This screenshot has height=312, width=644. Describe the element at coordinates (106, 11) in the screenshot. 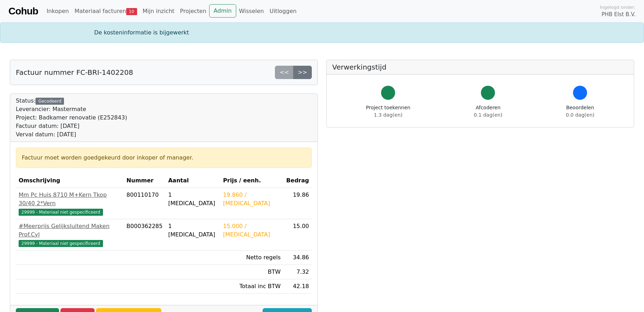

I see `a: Materiaal facturen10` at that location.